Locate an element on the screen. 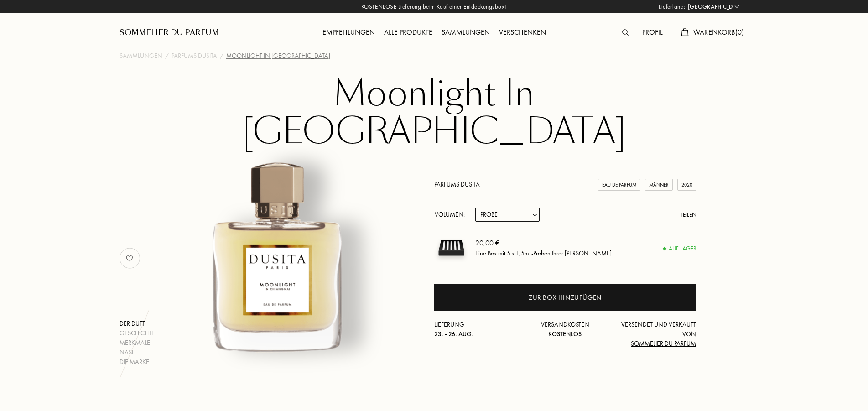 The height and width of the screenshot is (411, 868). span: 23. - 26. Aug. is located at coordinates (454, 334).